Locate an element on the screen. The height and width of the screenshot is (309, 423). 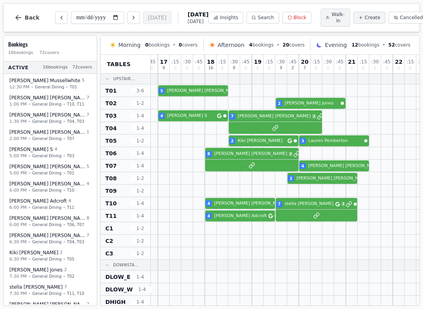
button: Walk-in is located at coordinates (335, 18).